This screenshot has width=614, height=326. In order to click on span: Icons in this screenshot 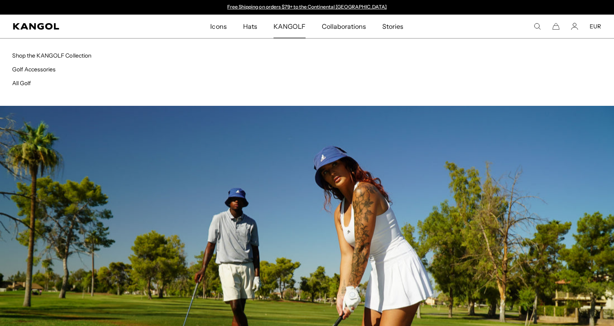, I will do `click(218, 26)`.